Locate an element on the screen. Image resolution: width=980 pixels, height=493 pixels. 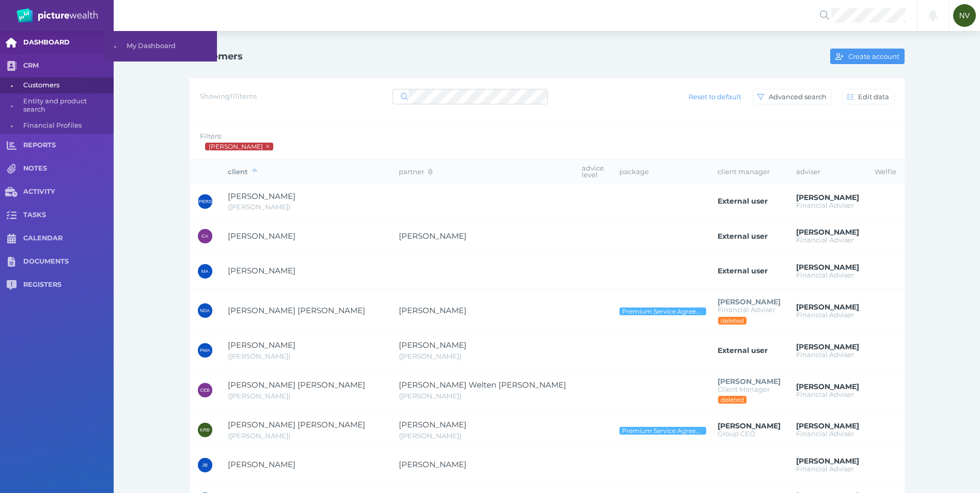
span: Reset to default is located at coordinates (714, 97).